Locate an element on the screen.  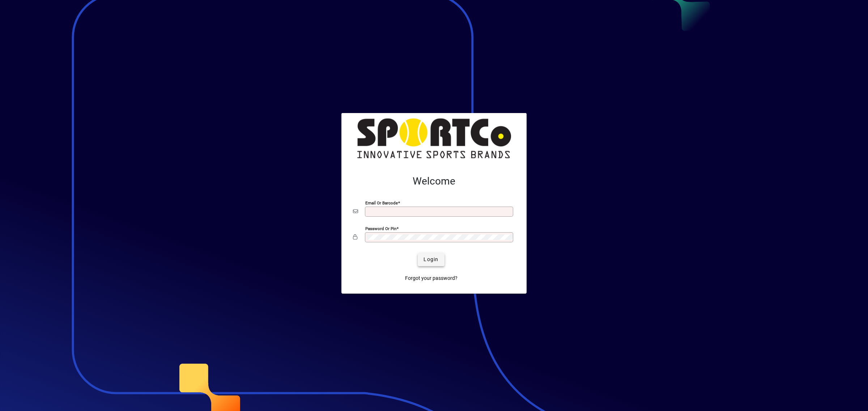
button: Login is located at coordinates (431, 260).